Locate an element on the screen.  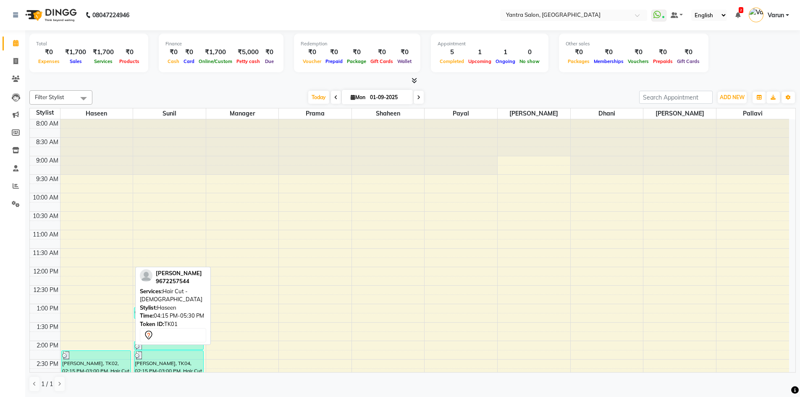
img: Varun is located at coordinates (756, 15).